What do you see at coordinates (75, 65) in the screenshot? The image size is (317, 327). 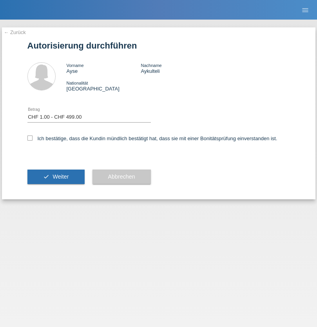 I see `span: Vorname` at bounding box center [75, 65].